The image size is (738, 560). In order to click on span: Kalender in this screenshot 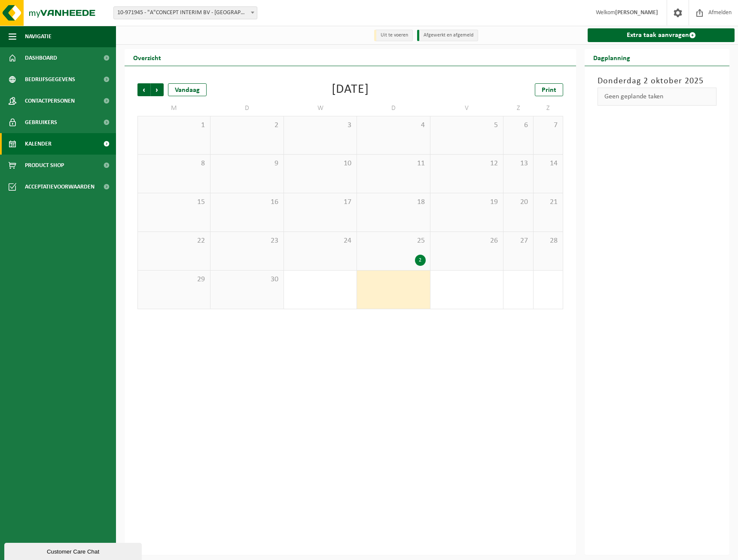, I will do `click(39, 144)`.